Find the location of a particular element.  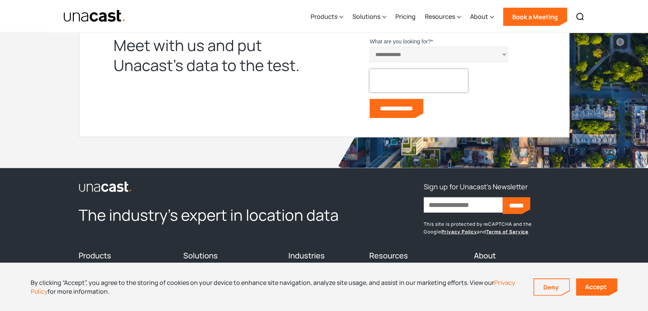

h4: About is located at coordinates (522, 256).